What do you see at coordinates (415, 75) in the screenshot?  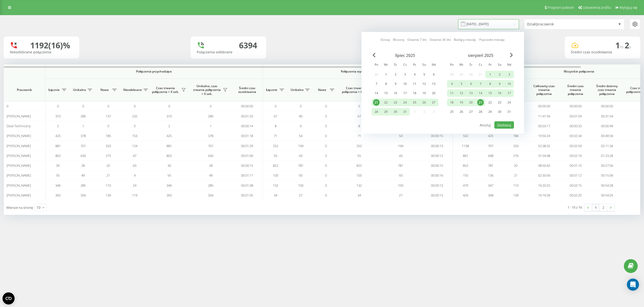 I see `div: pt 4 lip 2025` at bounding box center [415, 75].